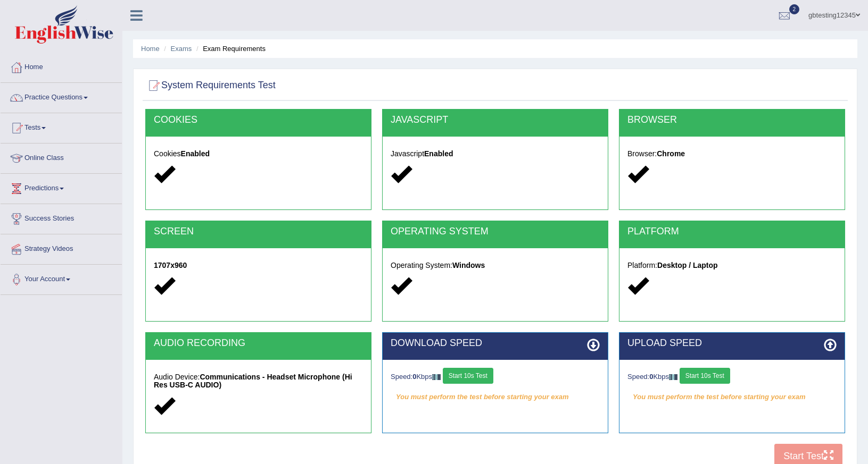 Image resolution: width=868 pixels, height=464 pixels. Describe the element at coordinates (61, 187) in the screenshot. I see `a: Predictions` at that location.